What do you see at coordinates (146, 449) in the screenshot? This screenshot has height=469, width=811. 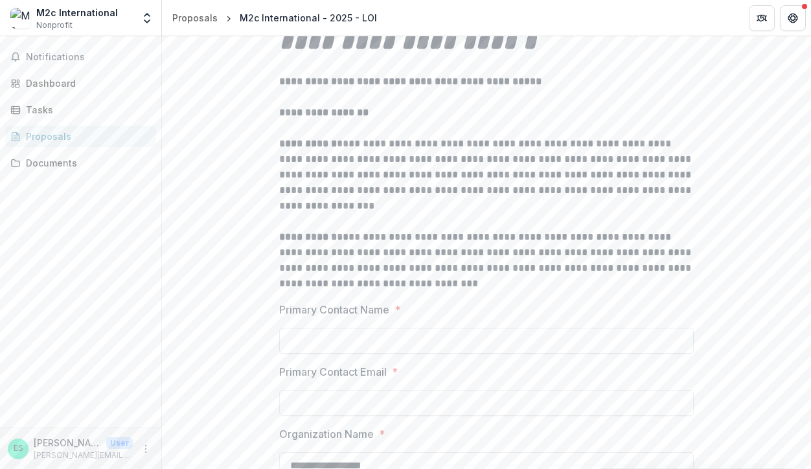 I see `button: More` at bounding box center [146, 449].